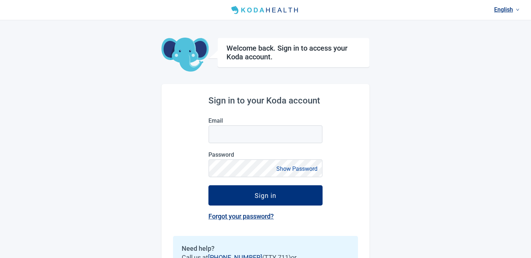 This screenshot has width=531, height=258. Describe the element at coordinates (185, 55) in the screenshot. I see `img: Koda Elephant` at that location.